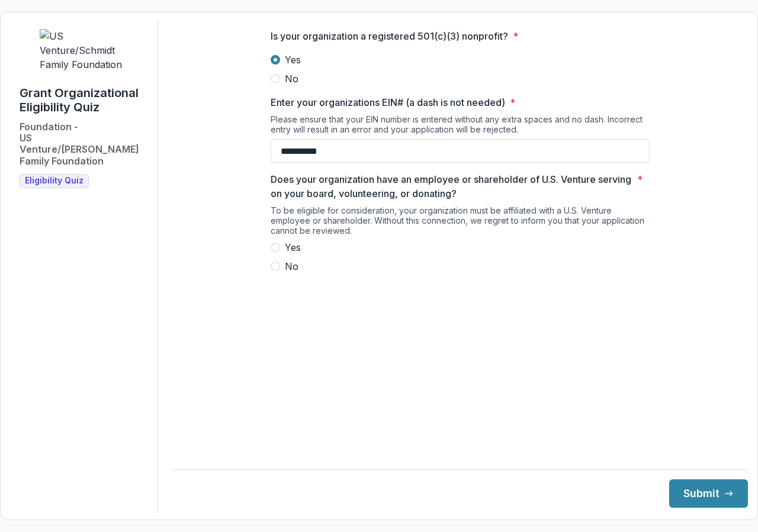 Image resolution: width=758 pixels, height=532 pixels. Describe the element at coordinates (460, 127) in the screenshot. I see `div: Please ensure that your EIN number is entered without any extra spaces and no dash. Incorrect ent...` at that location.